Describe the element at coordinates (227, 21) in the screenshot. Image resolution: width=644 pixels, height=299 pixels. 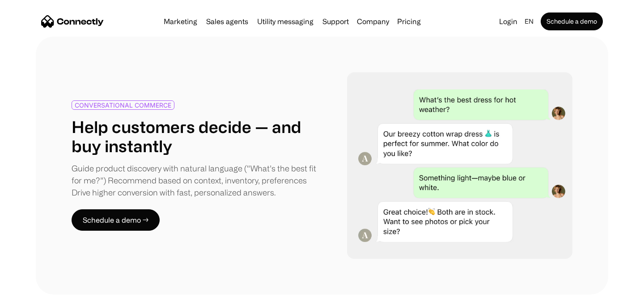
I see `a: Sales agents` at that location.